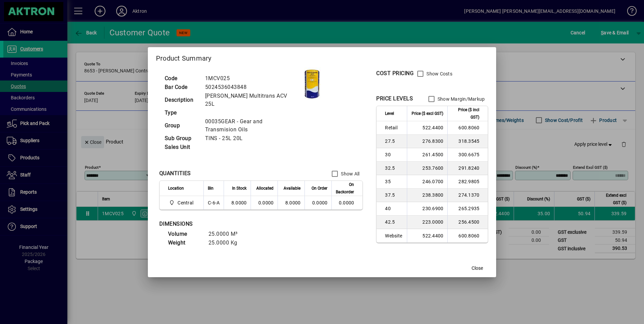  Describe the element at coordinates (214, 203) in the screenshot. I see `td: C-6-A` at that location.